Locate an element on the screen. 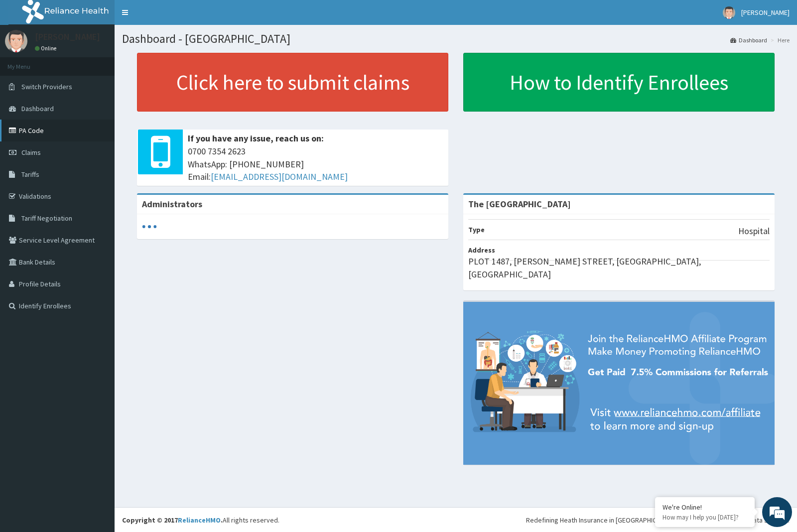  strong: Copyright © 2017 . is located at coordinates (172, 520).